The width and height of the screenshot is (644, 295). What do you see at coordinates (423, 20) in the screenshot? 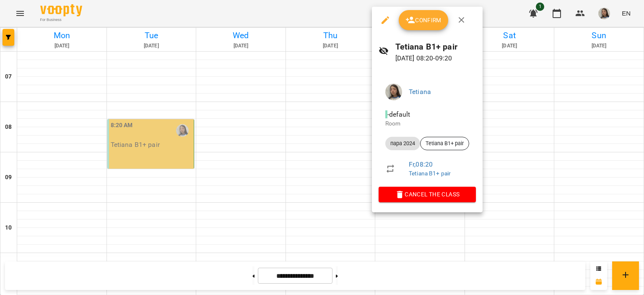
I see `span: Confirm` at bounding box center [423, 20].